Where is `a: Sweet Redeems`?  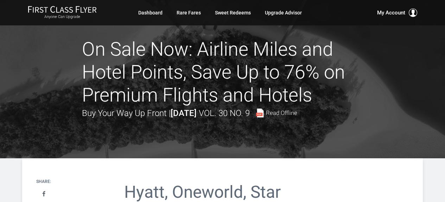
a: Sweet Redeems is located at coordinates (233, 13).